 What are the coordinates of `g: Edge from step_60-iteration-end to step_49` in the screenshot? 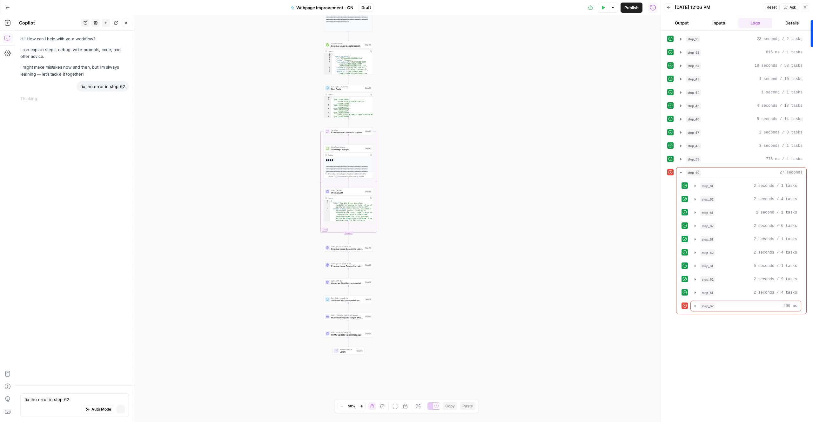 It's located at (348, 239).